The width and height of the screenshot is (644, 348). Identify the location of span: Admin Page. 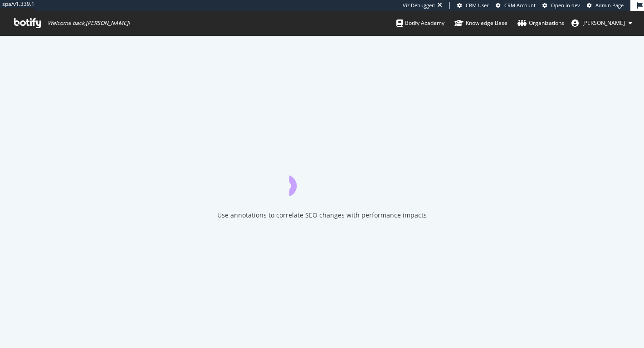
(610, 5).